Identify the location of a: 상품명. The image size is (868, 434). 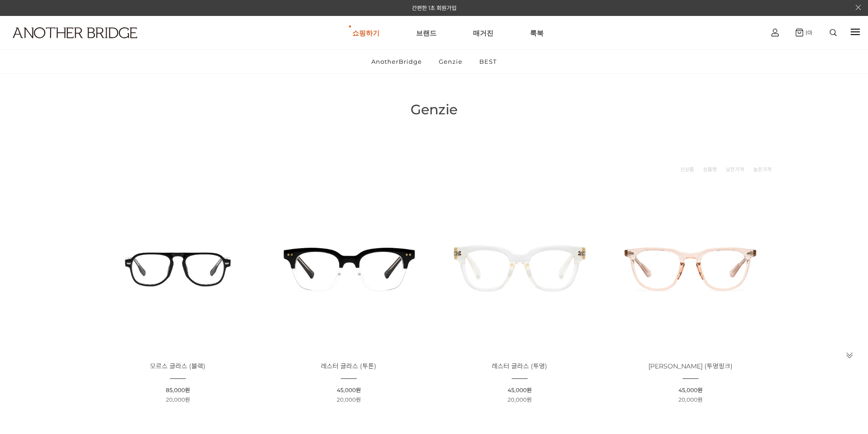
(709, 169).